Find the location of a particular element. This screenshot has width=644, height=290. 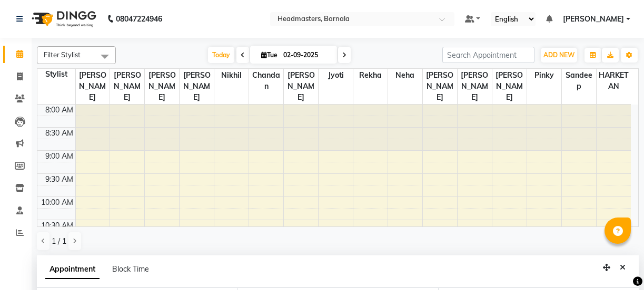

div: 8:00 AM is located at coordinates (59, 110).